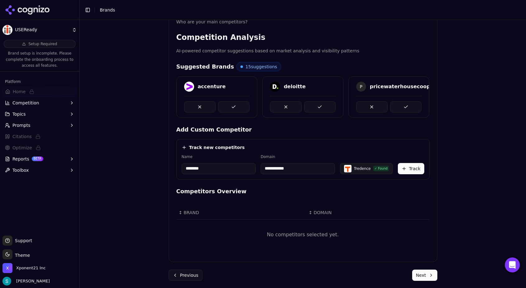 The image size is (526, 288). Describe the element at coordinates (303, 51) in the screenshot. I see `p: AI-powered competitor suggestions based on market analysis and visibility patterns` at that location.